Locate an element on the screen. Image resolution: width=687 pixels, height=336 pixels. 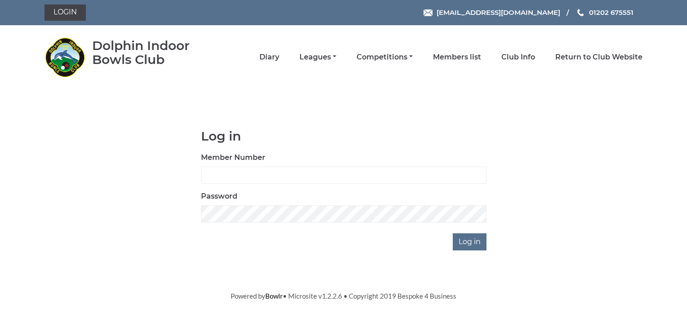
span: 01202 675551 is located at coordinates (611, 12).